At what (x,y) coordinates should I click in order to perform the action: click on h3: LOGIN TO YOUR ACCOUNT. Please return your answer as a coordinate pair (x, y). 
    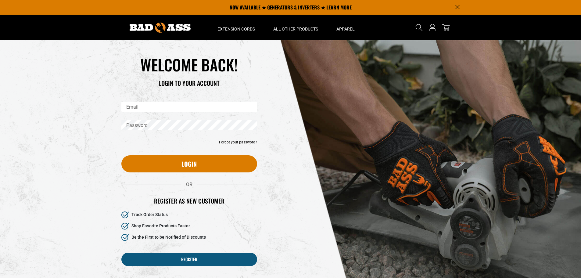
    Looking at the image, I should click on (189, 83).